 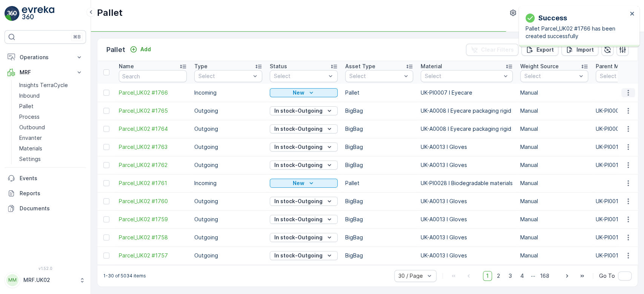 I want to click on a: Parcel_UK02 #1763, so click(x=153, y=147).